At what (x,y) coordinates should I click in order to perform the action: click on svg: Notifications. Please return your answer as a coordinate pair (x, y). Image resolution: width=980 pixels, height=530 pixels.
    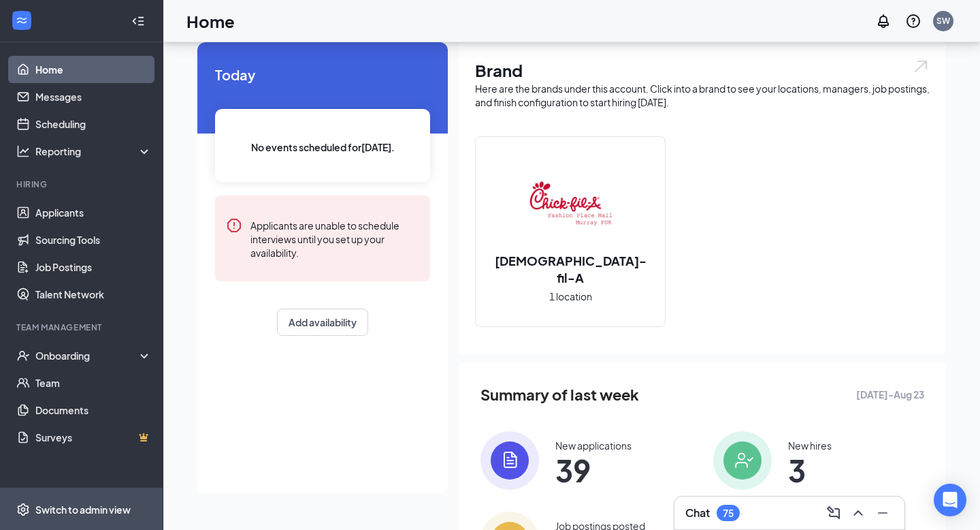
    Looking at the image, I should click on (884, 21).